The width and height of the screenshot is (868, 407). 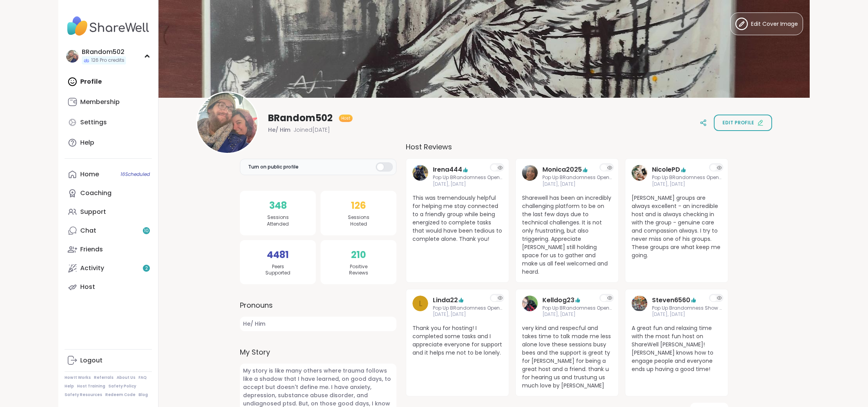 What do you see at coordinates (567, 235) in the screenshot?
I see `span: Sharewell has been an incredibly challenging platform to be on the last few days due to technical...` at bounding box center [567, 235].